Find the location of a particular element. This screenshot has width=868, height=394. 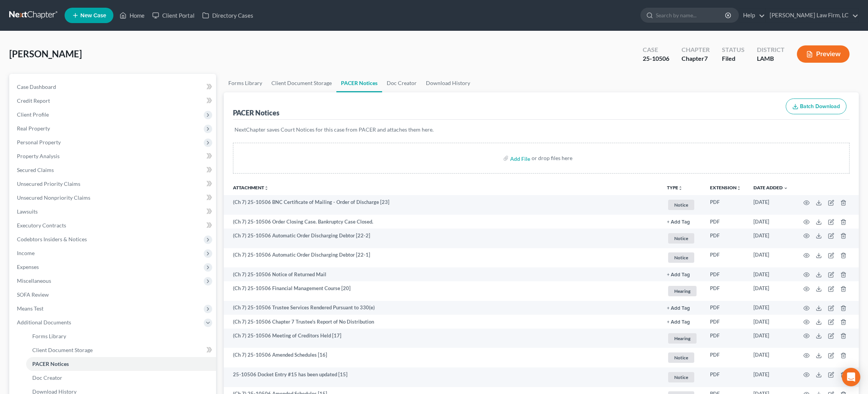

span: Case Dashboard is located at coordinates (36, 87).